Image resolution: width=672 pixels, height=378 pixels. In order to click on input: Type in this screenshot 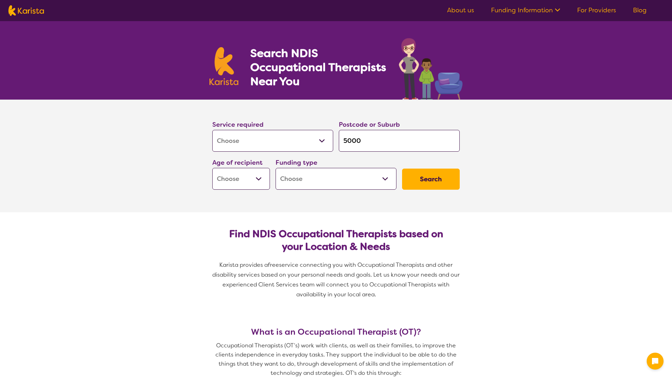, I will do `click(400, 141)`.